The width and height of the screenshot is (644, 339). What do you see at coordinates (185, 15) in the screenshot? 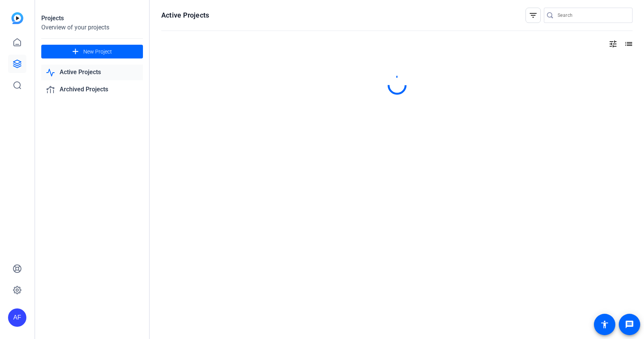
I see `h1: Active Projects` at bounding box center [185, 15].